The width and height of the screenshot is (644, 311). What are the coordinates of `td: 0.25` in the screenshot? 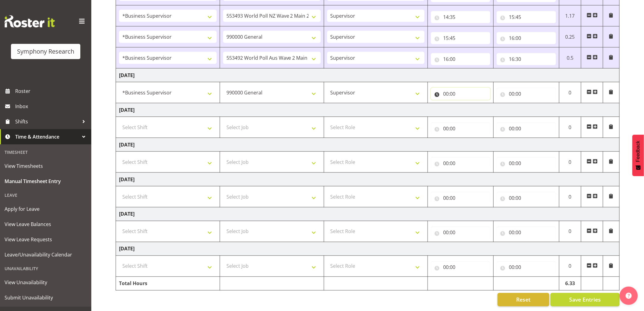 It's located at (571, 37).